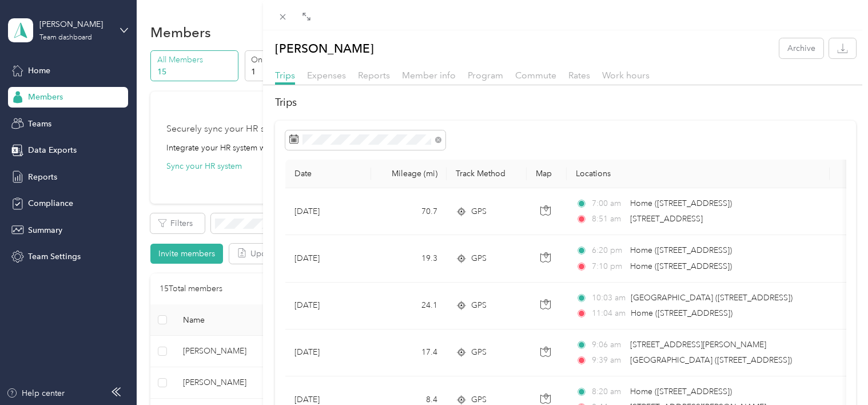  I want to click on span: 6:20 pm, so click(608, 251).